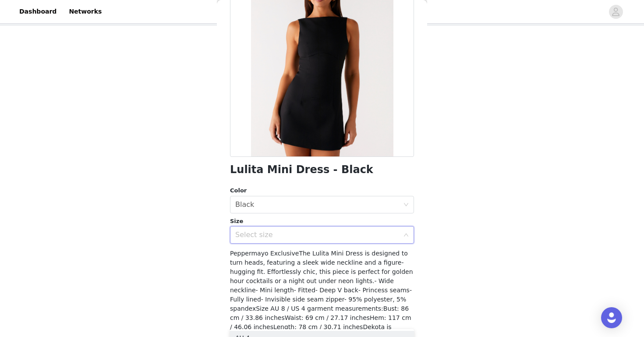 The height and width of the screenshot is (337, 644). What do you see at coordinates (322, 221) in the screenshot?
I see `div: Size` at bounding box center [322, 221].